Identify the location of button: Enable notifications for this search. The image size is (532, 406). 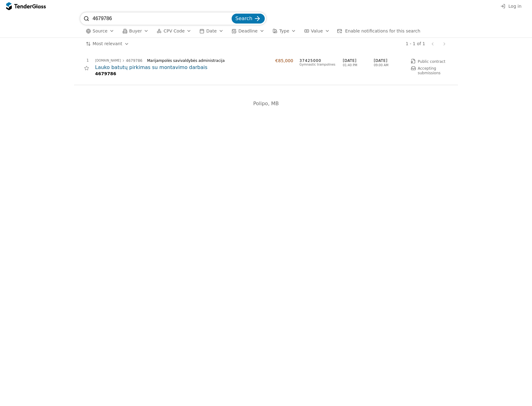
(378, 31).